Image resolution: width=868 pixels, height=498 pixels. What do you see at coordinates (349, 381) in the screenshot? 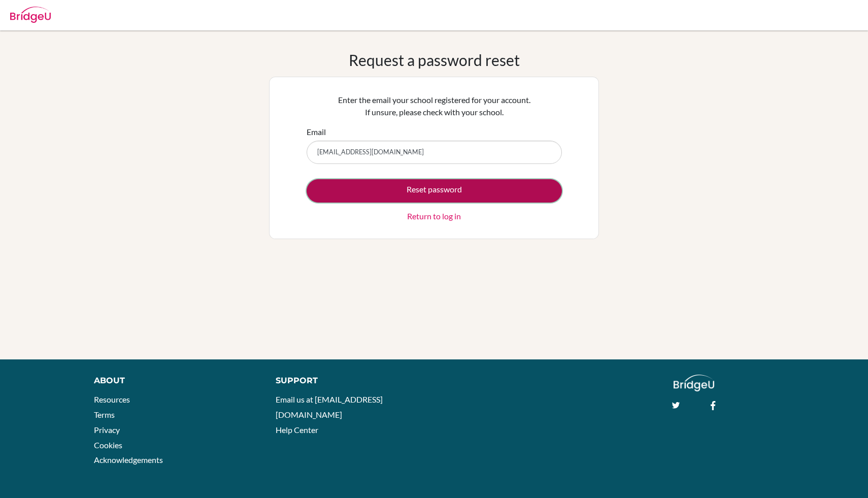
I see `div: Support` at bounding box center [349, 381].